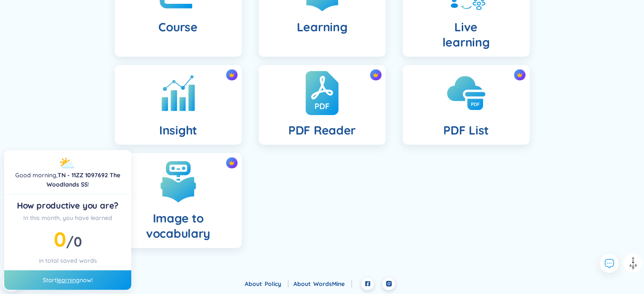 The image size is (644, 294). I want to click on a: crown iconPDF List, so click(466, 105).